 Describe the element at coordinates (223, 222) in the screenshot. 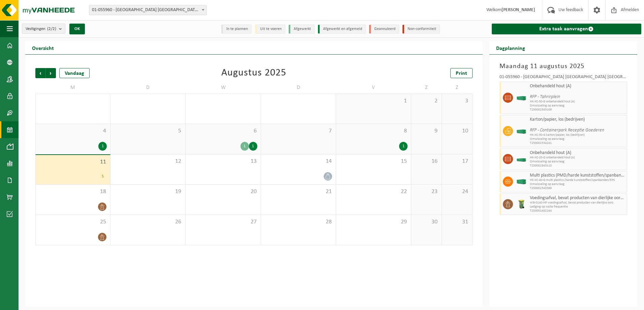

I see `span: 27` at that location.